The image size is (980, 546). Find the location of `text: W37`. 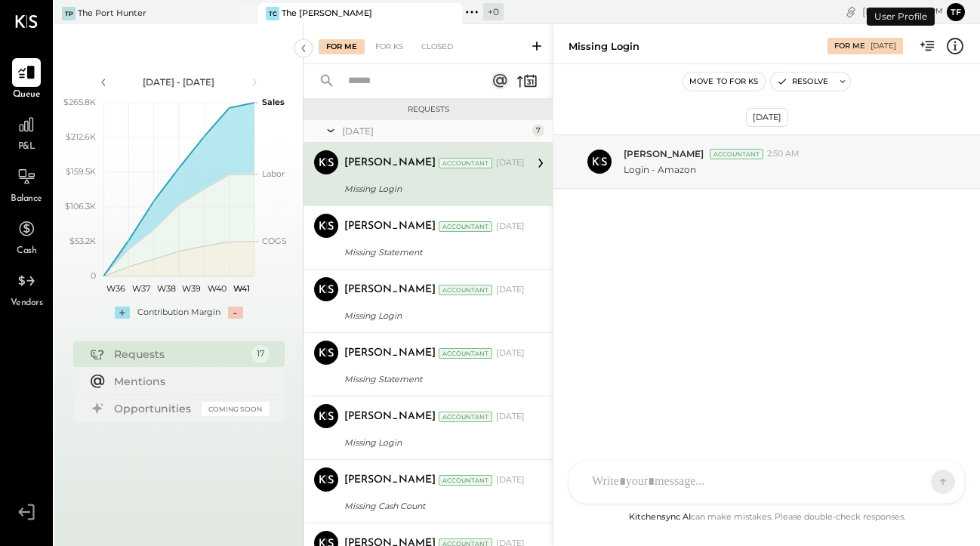

text: W37 is located at coordinates (141, 288).